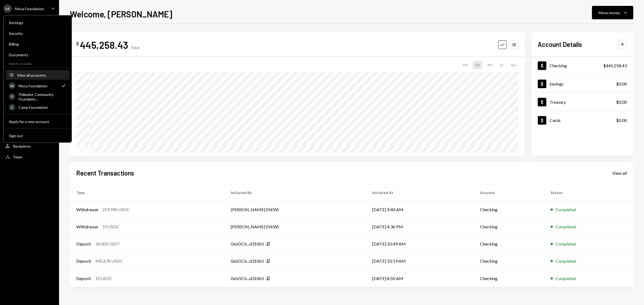 This screenshot has height=305, width=644. Describe the element at coordinates (38, 136) in the screenshot. I see `div: Sign out` at that location.